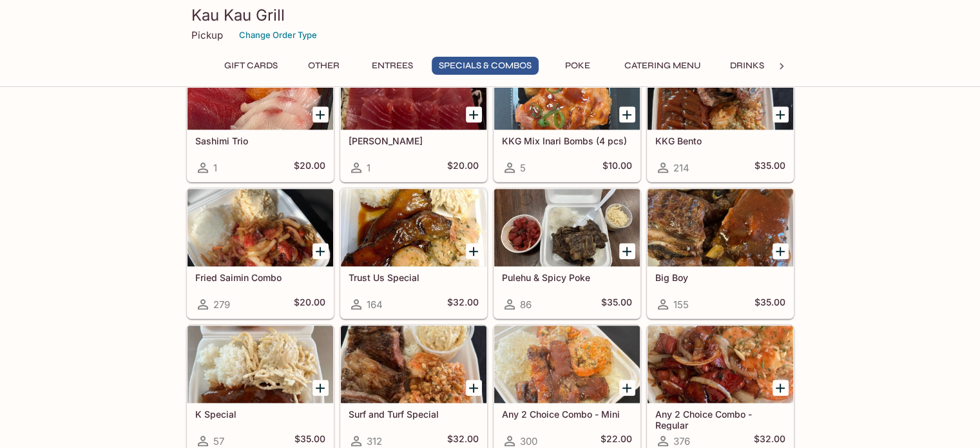  Describe the element at coordinates (567, 253) in the screenshot. I see `a: Pulehu & Spicy Poke86$35.00` at that location.